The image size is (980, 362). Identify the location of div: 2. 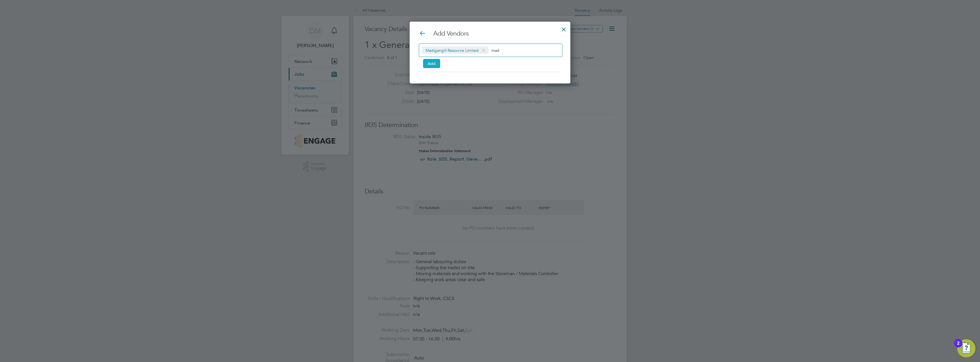
(958, 347).